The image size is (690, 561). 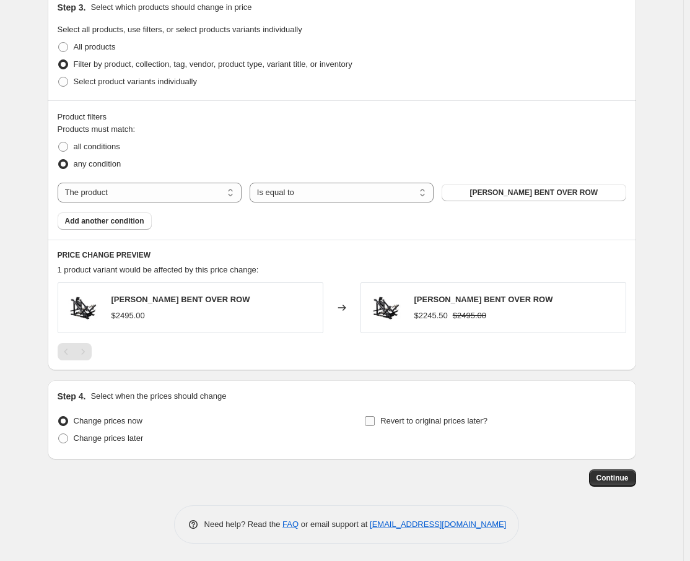 I want to click on span: Products must match:, so click(x=97, y=129).